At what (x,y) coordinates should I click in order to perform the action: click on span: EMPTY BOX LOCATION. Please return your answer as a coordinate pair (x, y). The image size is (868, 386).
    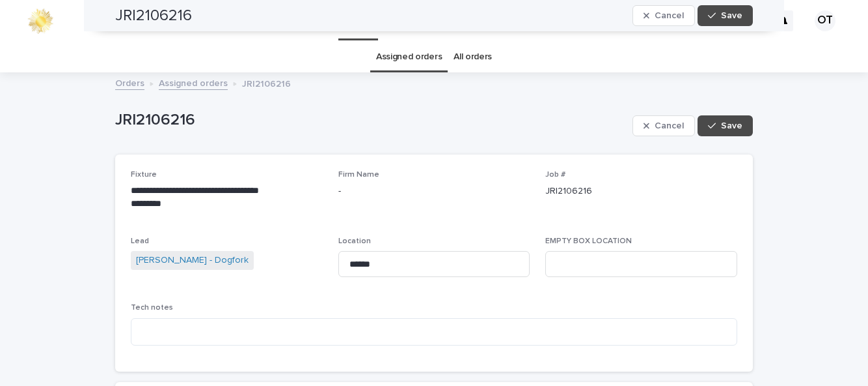
    Looking at the image, I should click on (589, 241).